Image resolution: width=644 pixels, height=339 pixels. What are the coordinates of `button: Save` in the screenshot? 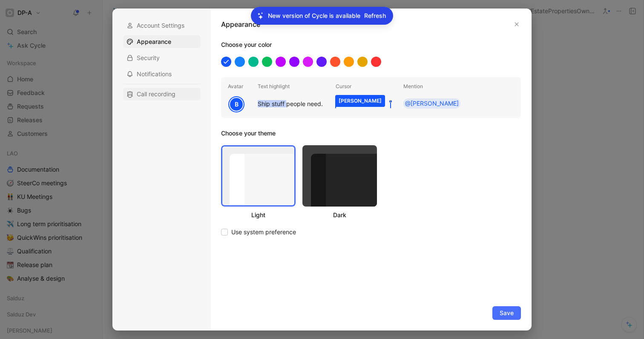 It's located at (507, 313).